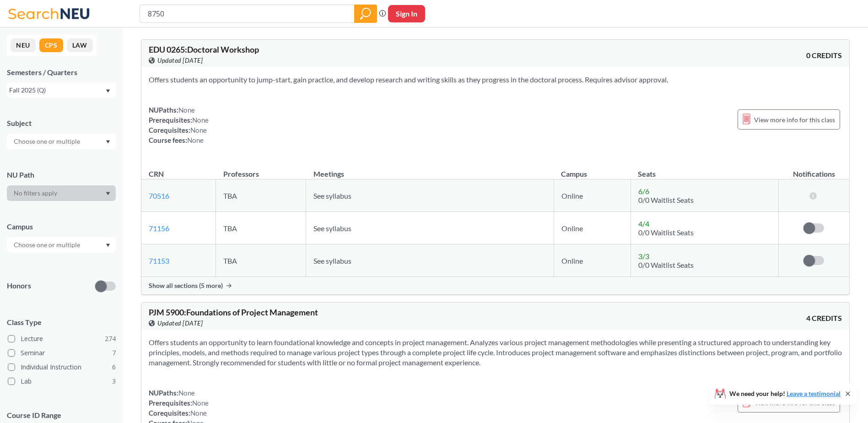 The width and height of the screenshot is (868, 423). I want to click on th: Meetings, so click(430, 169).